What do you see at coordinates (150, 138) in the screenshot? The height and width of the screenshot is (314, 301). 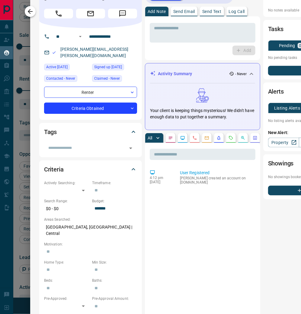 I see `p: All` at bounding box center [150, 138].